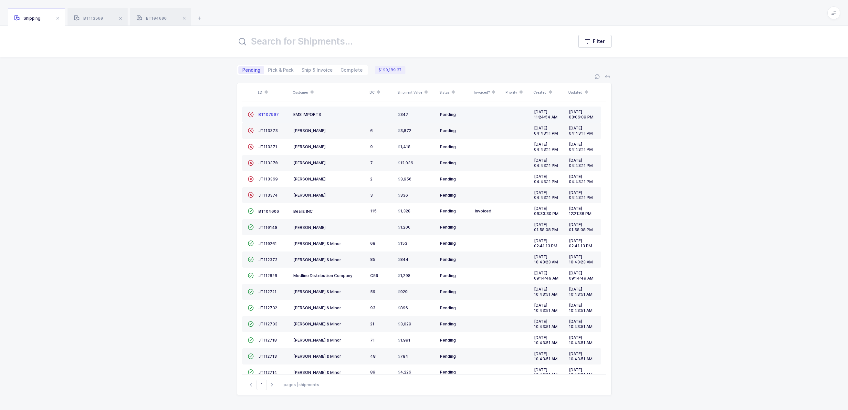  Describe the element at coordinates (329, 92) in the screenshot. I see `div: Customer` at that location.